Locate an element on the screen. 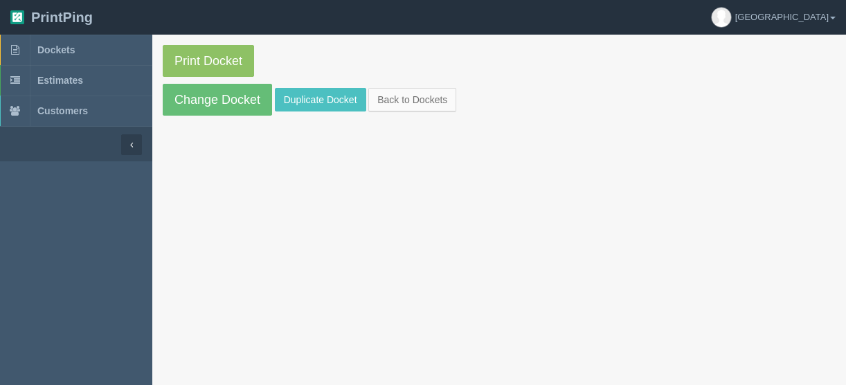 This screenshot has height=385, width=846. img: avatar_default-7531ab5dedf162e01f1e0bb0964e6a185e93c5c22dfe317fb01d7f8cd2b1632c.jpg is located at coordinates (721, 17).